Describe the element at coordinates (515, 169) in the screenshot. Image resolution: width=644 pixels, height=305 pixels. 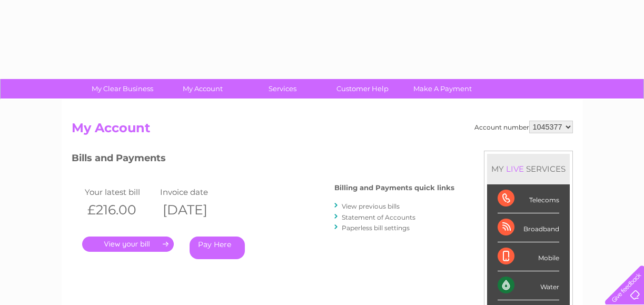
I see `div: LIVE` at that location.